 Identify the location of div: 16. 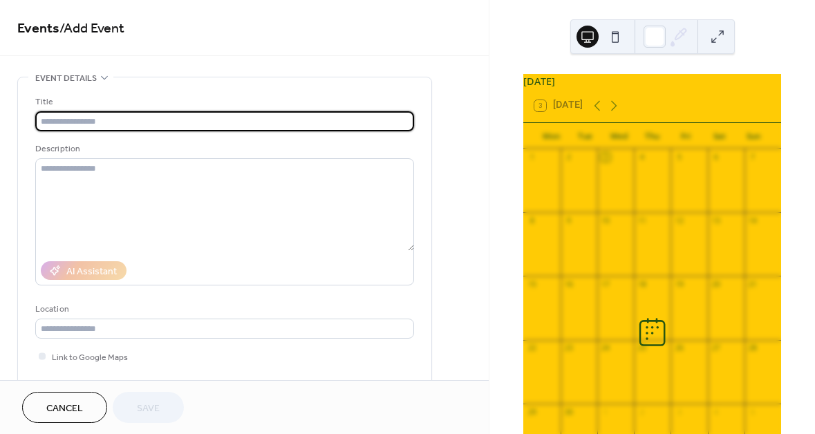
(569, 285).